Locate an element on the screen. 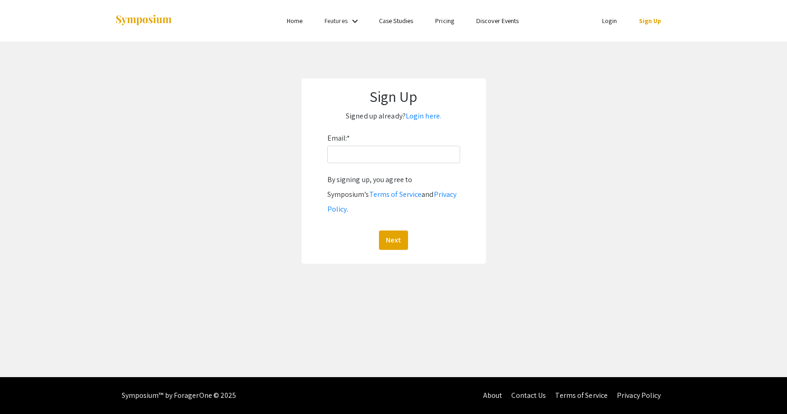 The image size is (787, 414). button: Next is located at coordinates (393, 240).